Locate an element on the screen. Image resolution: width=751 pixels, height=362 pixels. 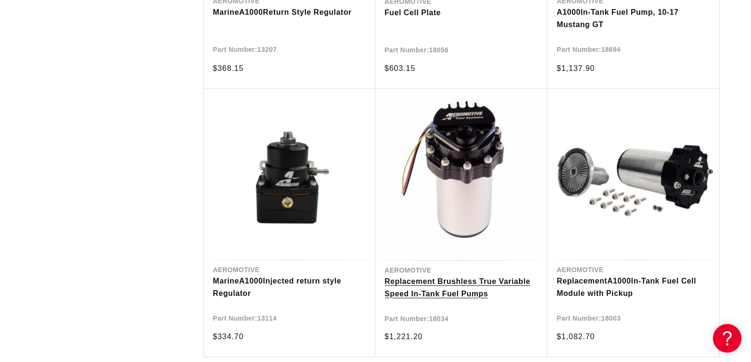
a: A1000In-Tank Fuel Pump, 10-17 Mustang GT is located at coordinates (633, 18).